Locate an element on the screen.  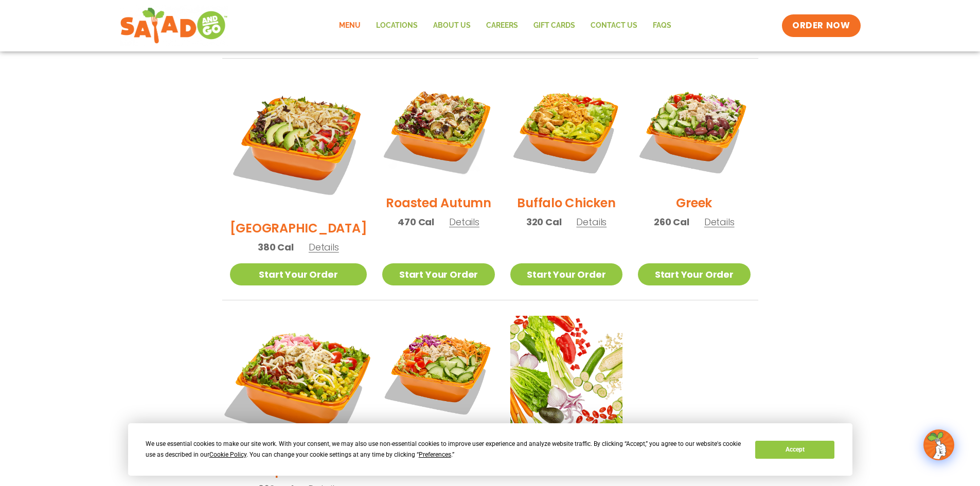
a: Locations is located at coordinates (397, 26).